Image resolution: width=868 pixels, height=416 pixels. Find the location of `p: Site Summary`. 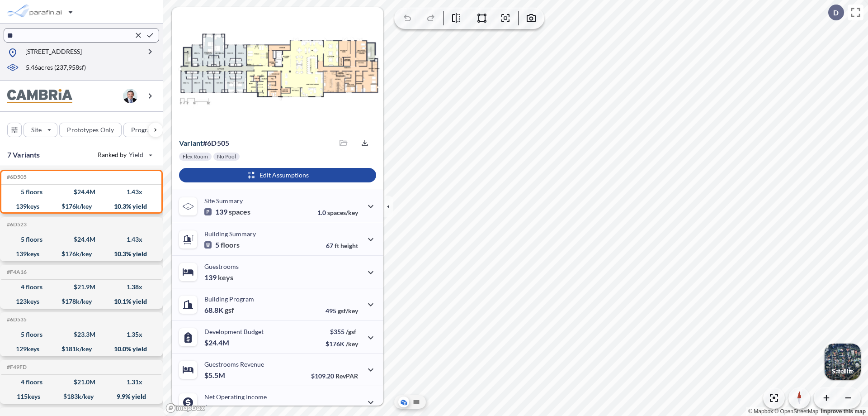

p: Site Summary is located at coordinates (223, 200).